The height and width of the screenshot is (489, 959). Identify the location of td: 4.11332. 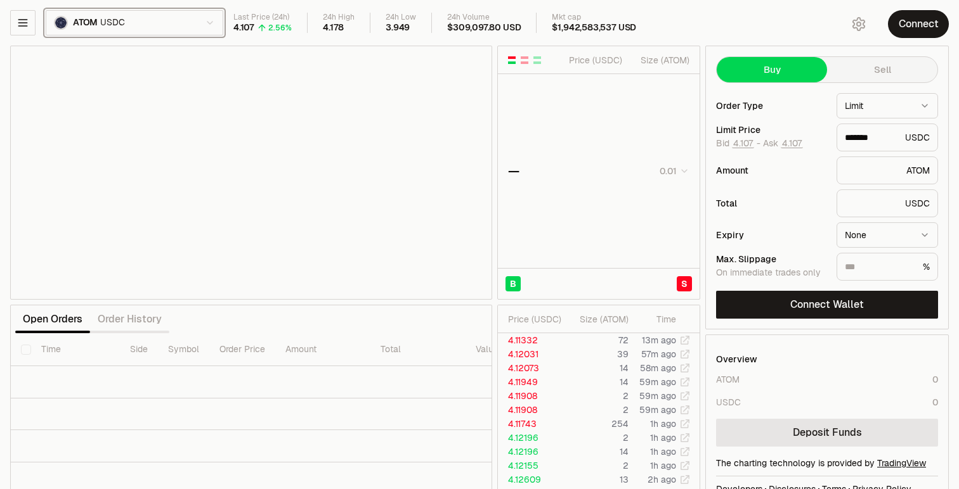
(531, 340).